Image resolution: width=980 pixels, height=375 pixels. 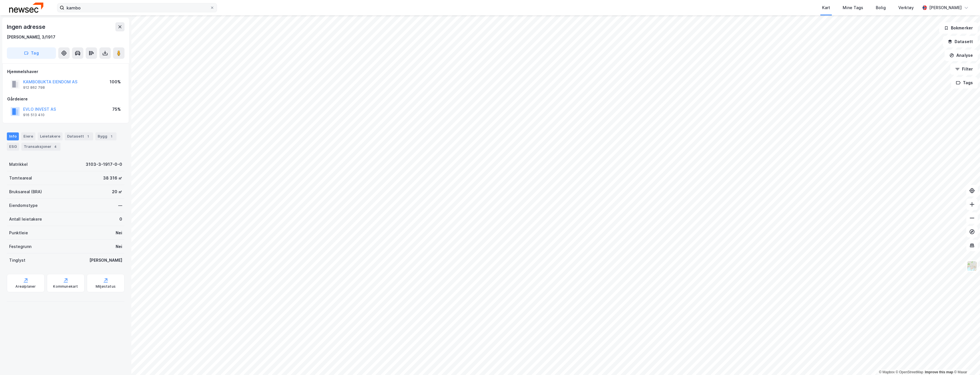 What do you see at coordinates (13, 147) in the screenshot?
I see `div: ESG` at bounding box center [13, 147].